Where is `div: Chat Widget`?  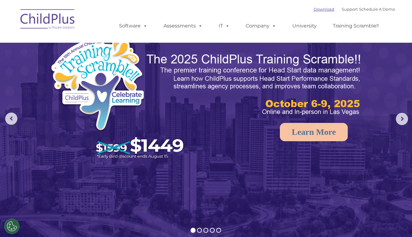
div: Chat Widget is located at coordinates (362, 204).